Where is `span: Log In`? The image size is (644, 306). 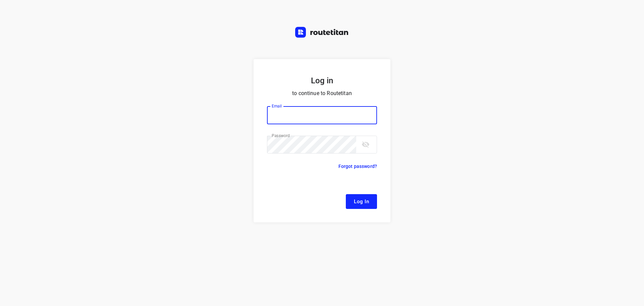 span: Log In is located at coordinates (361, 202).